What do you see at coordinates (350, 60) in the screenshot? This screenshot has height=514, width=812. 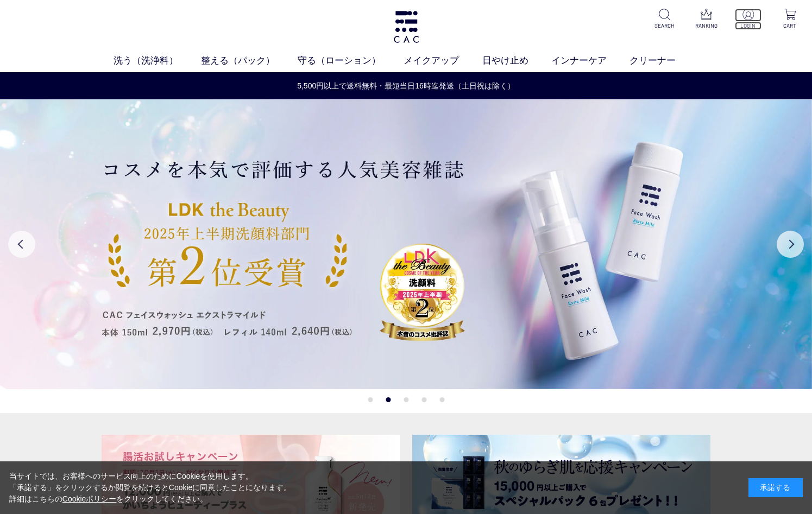 I see `a: 守る（ローション）` at bounding box center [350, 60].